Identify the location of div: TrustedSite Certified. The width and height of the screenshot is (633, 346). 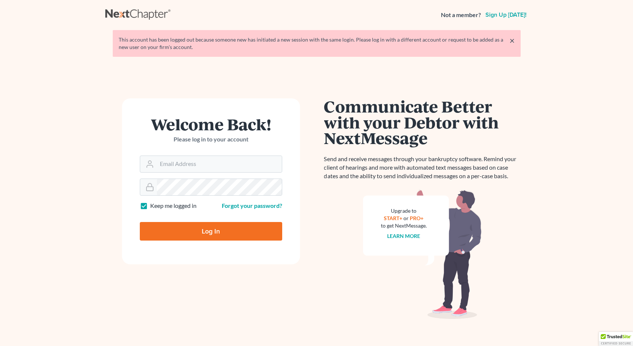
(616, 339).